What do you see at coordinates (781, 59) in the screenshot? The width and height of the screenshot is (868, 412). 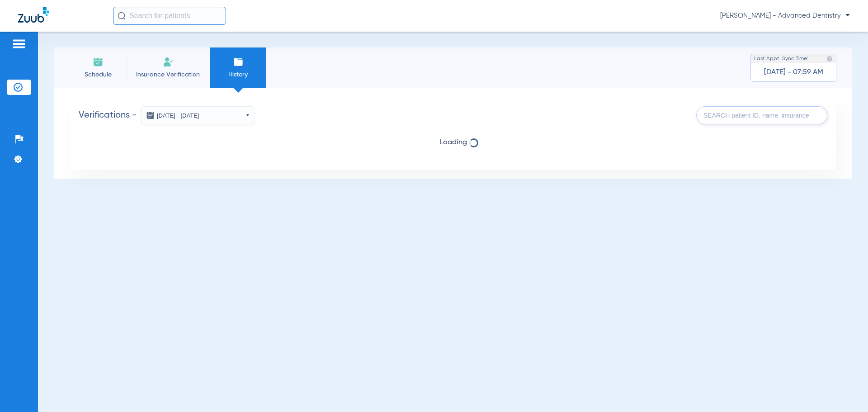 I see `span: Last Appt. Sync Time:` at bounding box center [781, 59].